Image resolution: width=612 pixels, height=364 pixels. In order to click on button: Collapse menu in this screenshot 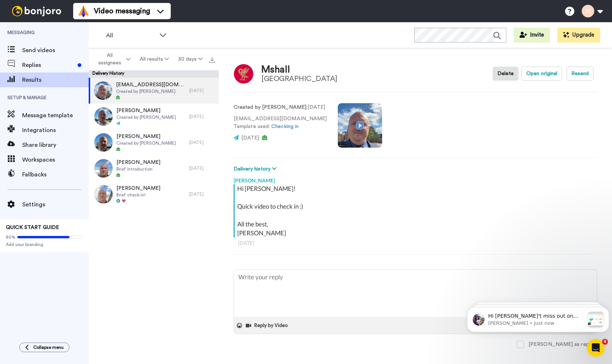, I will do `click(44, 347)`.